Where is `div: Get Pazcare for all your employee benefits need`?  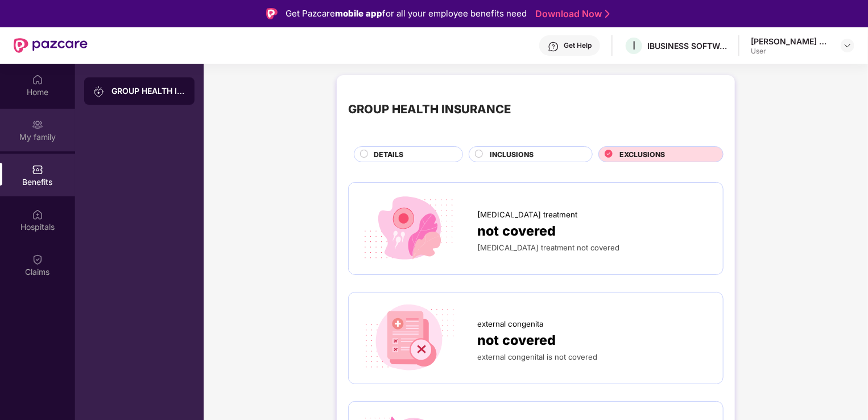 div: Get Pazcare for all your employee benefits need is located at coordinates (406, 13).